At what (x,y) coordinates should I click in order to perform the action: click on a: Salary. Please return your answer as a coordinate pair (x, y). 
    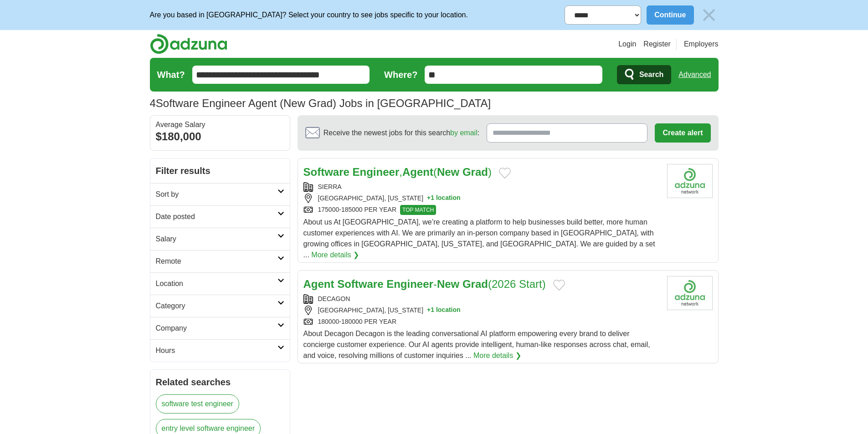
    Looking at the image, I should click on (220, 238).